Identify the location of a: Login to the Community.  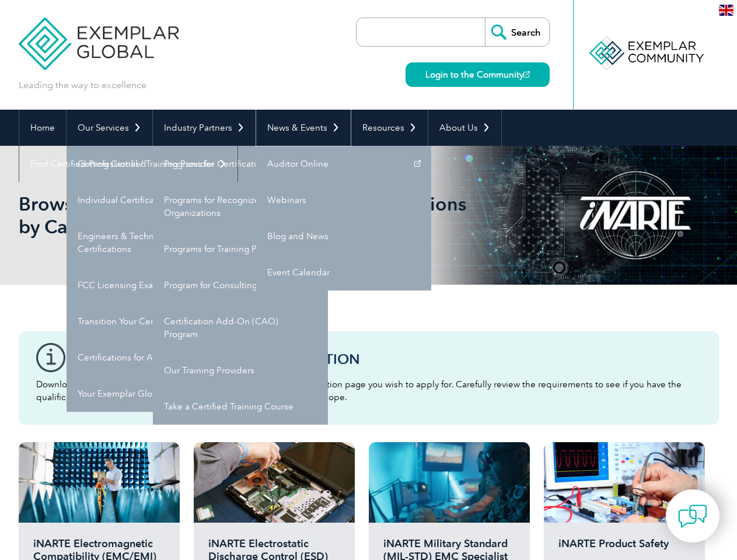
(477, 75).